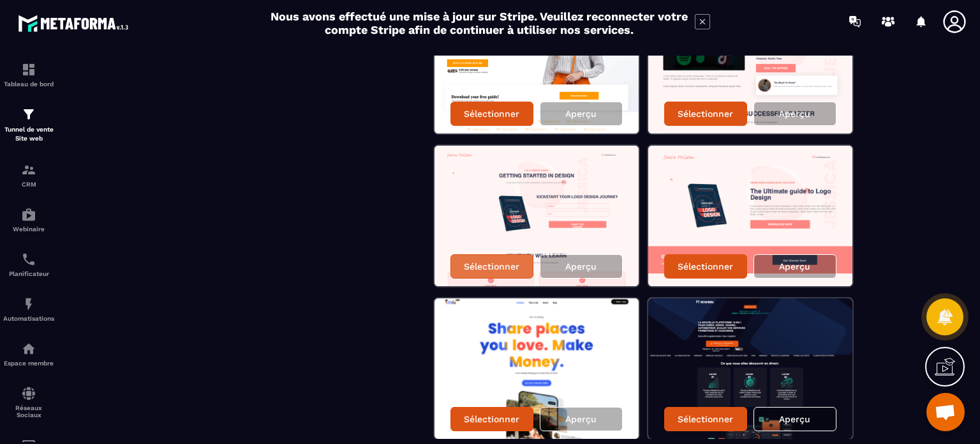 This screenshot has height=444, width=980. Describe the element at coordinates (29, 394) in the screenshot. I see `img: social-network` at that location.